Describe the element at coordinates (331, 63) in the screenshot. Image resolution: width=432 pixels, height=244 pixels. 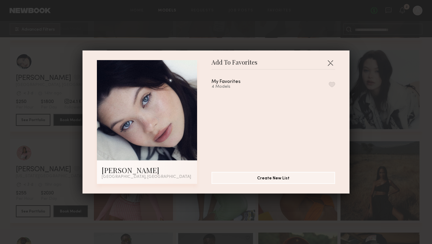
I see `button: Close` at that location.